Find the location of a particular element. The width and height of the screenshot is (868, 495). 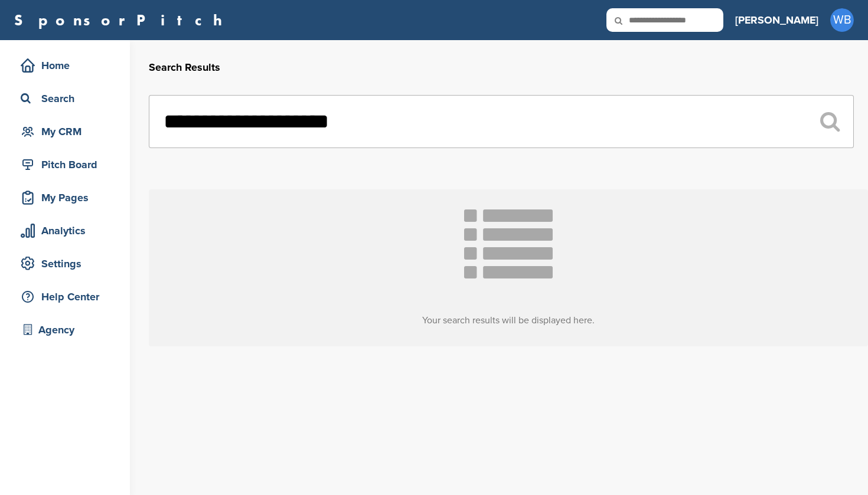

a: My Pages is located at coordinates (65, 197).